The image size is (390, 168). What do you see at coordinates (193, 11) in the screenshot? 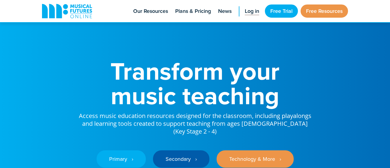
I see `span: Plans & Pricing` at bounding box center [193, 11].